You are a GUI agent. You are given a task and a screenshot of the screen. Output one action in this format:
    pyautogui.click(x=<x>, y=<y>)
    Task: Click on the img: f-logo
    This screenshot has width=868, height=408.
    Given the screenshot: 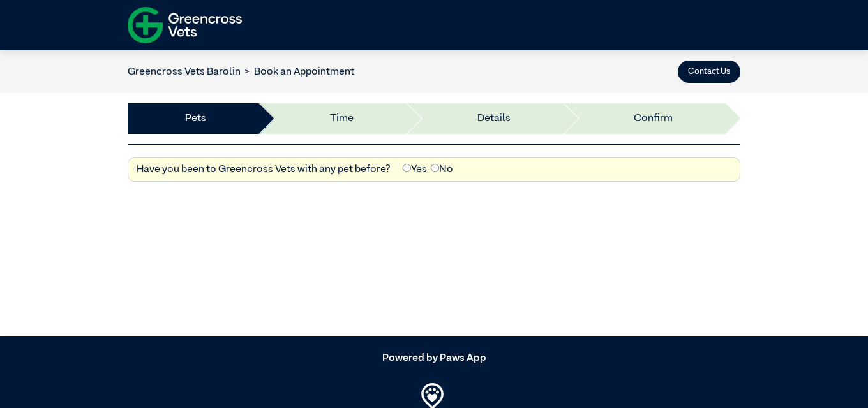 What is the action you would take?
    pyautogui.click(x=184, y=25)
    